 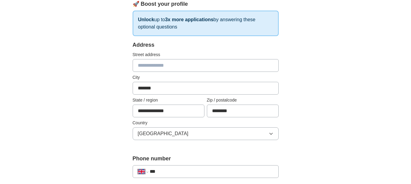 What do you see at coordinates (205, 123) in the screenshot?
I see `label: Country` at bounding box center [205, 123].